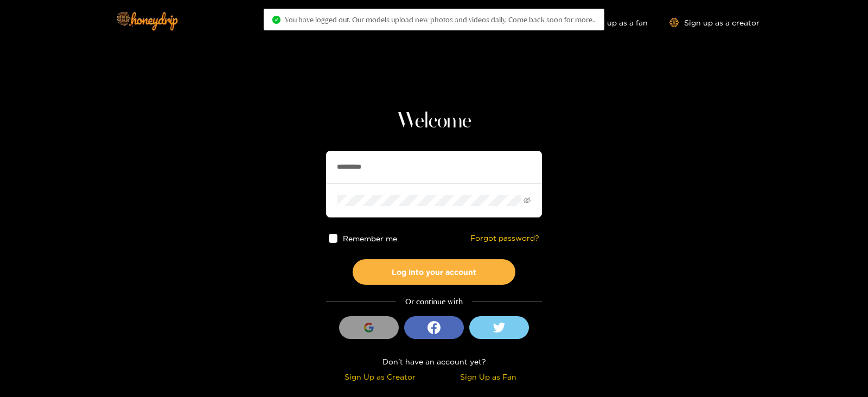 The height and width of the screenshot is (397, 868). I want to click on span: check-circle, so click(276, 20).